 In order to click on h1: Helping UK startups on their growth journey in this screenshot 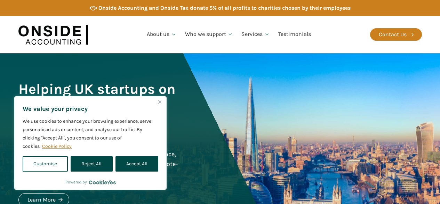, I will do `click(99, 98)`.